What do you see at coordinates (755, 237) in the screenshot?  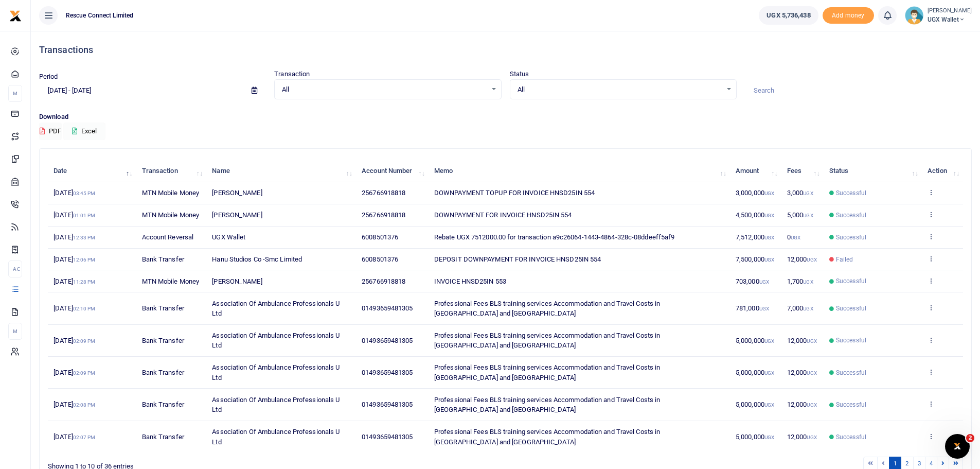 I see `span: 7,512,000` at bounding box center [755, 237].